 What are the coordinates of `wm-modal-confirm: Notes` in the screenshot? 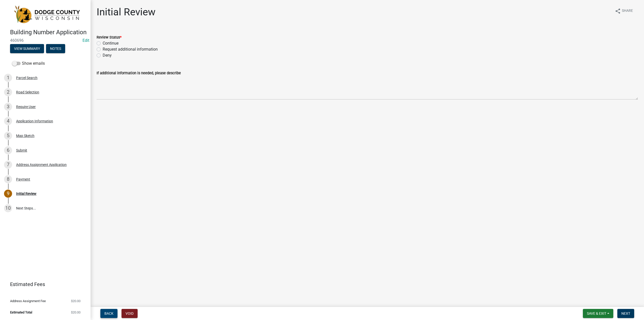 It's located at (55, 49).